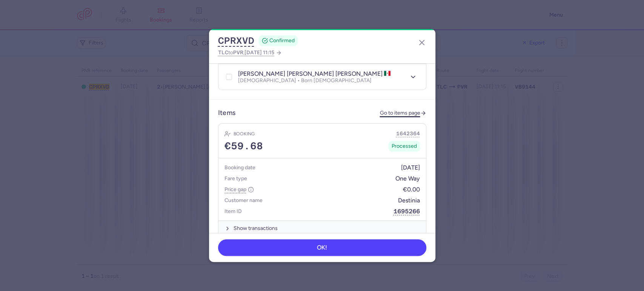 This screenshot has width=644, height=291. What do you see at coordinates (227, 113) in the screenshot?
I see `h3: Items` at bounding box center [227, 113].